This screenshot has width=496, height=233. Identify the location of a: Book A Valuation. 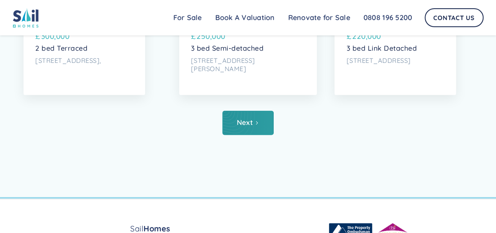
(245, 18).